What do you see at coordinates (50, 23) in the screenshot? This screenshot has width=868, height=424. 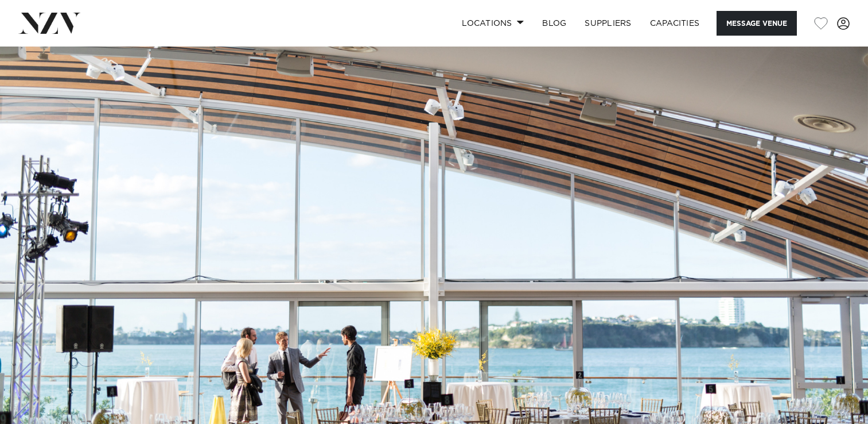 I see `img: nzv-logo.png` at bounding box center [50, 23].